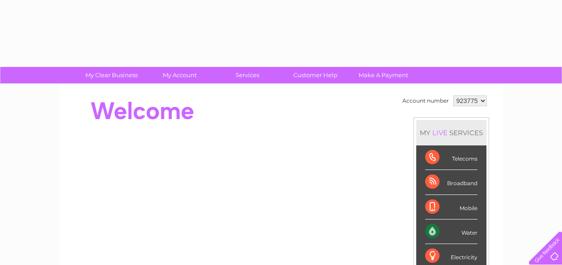 The height and width of the screenshot is (265, 562). I want to click on a: Services, so click(247, 75).